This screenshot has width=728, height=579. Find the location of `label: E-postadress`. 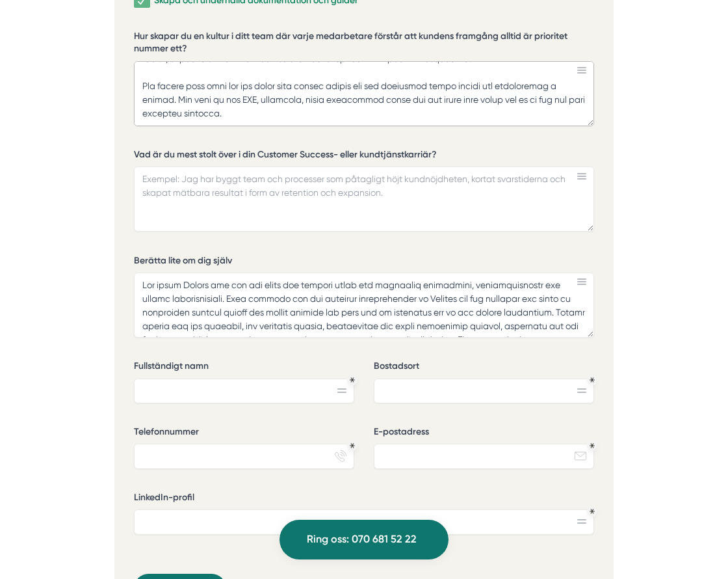

label: E-postadress is located at coordinates (483, 433).